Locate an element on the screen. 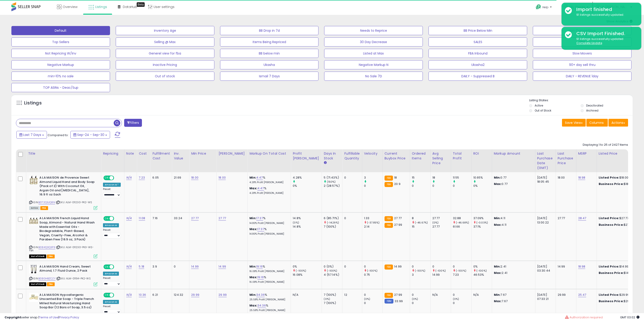 This screenshot has width=644, height=322. div: 91 listings successfully updated. is located at coordinates (605, 41).